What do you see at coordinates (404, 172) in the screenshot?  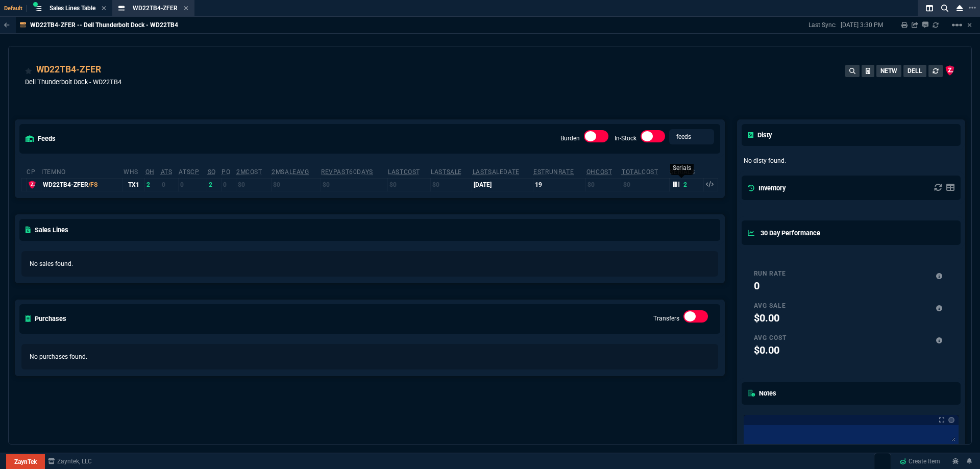 I see `abbr: The last purchase cost from PO Order` at bounding box center [404, 172].